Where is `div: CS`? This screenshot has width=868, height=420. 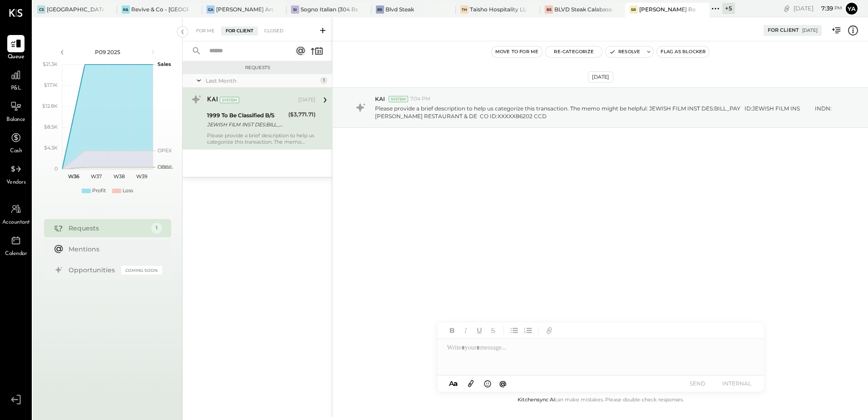 div: CS is located at coordinates (41, 10).